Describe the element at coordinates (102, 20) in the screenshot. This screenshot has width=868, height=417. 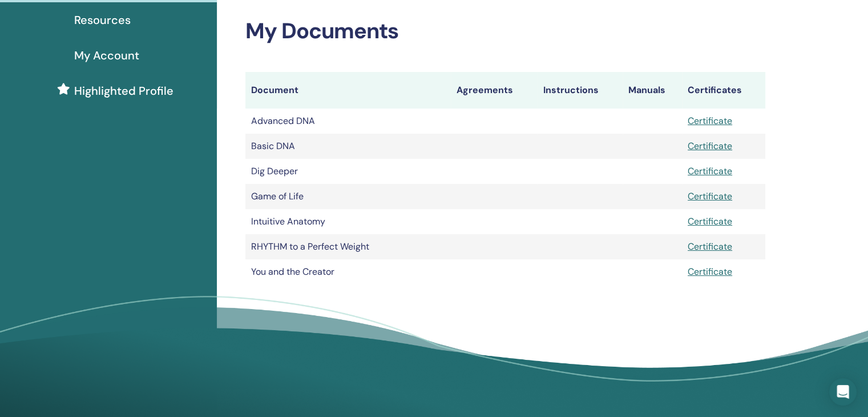
I see `span: Resources` at that location.